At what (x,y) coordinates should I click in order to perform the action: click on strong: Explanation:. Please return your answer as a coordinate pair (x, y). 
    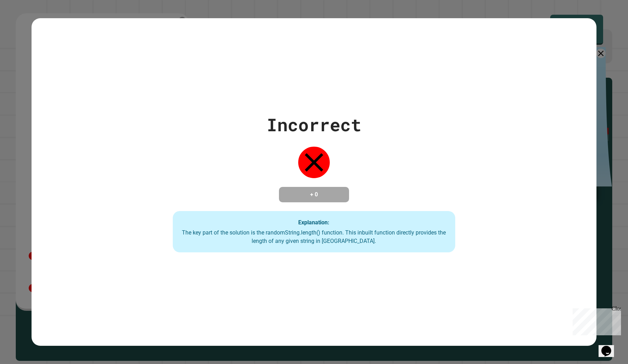
    Looking at the image, I should click on (313, 222).